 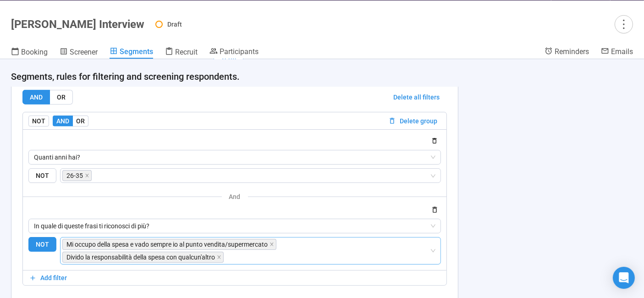 What do you see at coordinates (318, 76) in the screenshot?
I see `h4: Segments, rules for filtering and screening respondents.` at bounding box center [318, 76].